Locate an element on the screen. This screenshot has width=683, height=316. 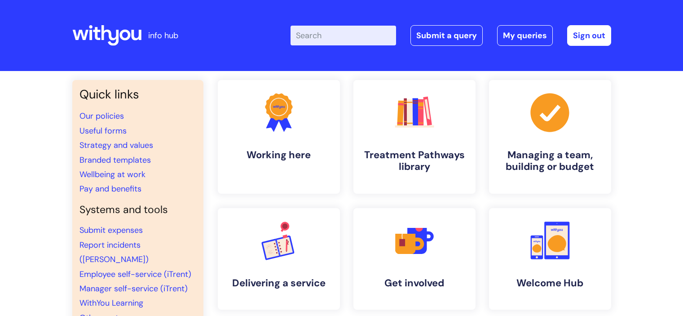
a: Branded templates is located at coordinates (115, 160).